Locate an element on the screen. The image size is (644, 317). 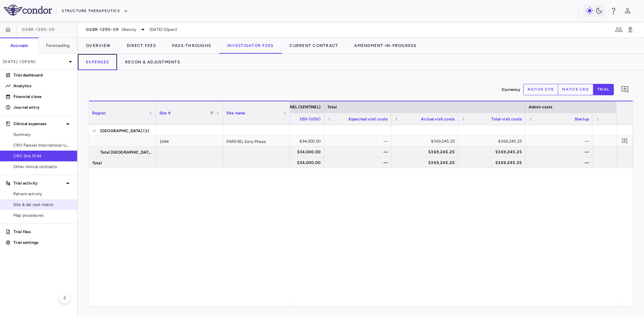
button: Structure Therapeutics is located at coordinates (95, 11).